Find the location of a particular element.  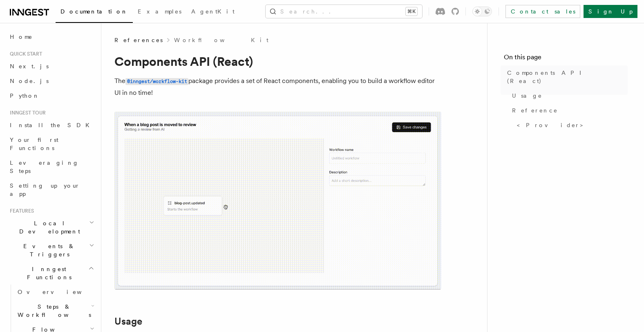

span: Events & Triggers is located at coordinates (48, 250).